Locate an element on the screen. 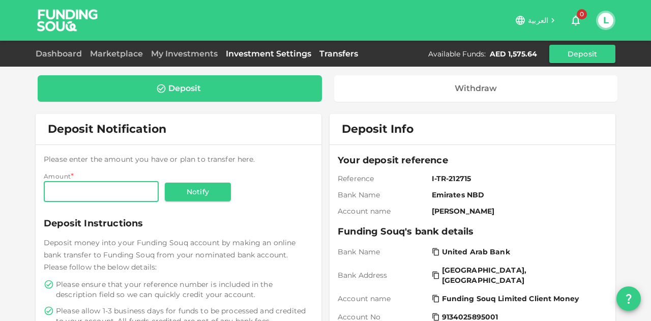  div: Withdraw is located at coordinates (476, 89).